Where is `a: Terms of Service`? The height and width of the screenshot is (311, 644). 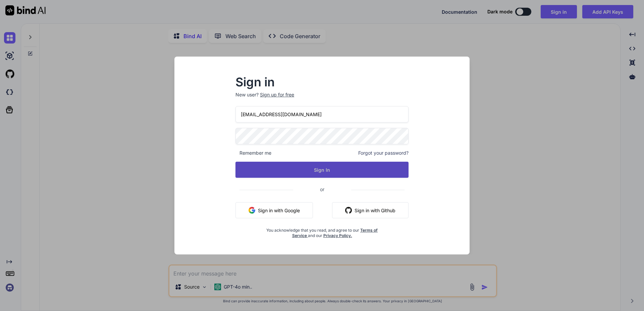 a: Terms of Service is located at coordinates (335, 233).